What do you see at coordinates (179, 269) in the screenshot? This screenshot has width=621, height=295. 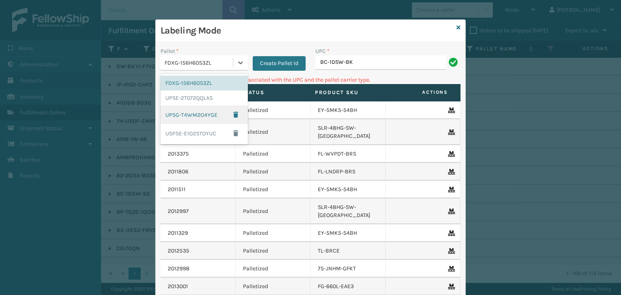 I see `a: 2012998` at bounding box center [179, 269].